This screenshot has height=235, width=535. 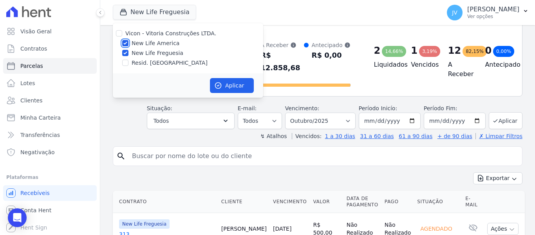 I want to click on label: Vencimento:, so click(x=302, y=108).